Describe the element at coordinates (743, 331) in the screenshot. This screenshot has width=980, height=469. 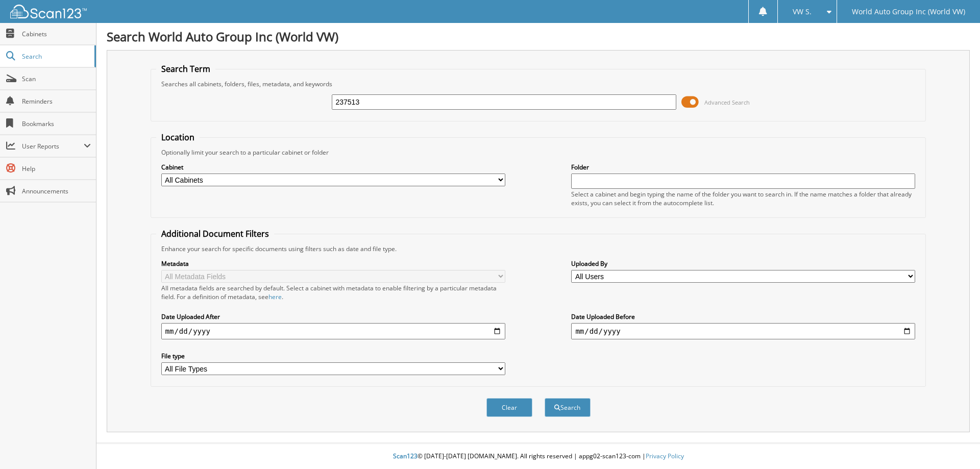
I see `input: end` at that location.